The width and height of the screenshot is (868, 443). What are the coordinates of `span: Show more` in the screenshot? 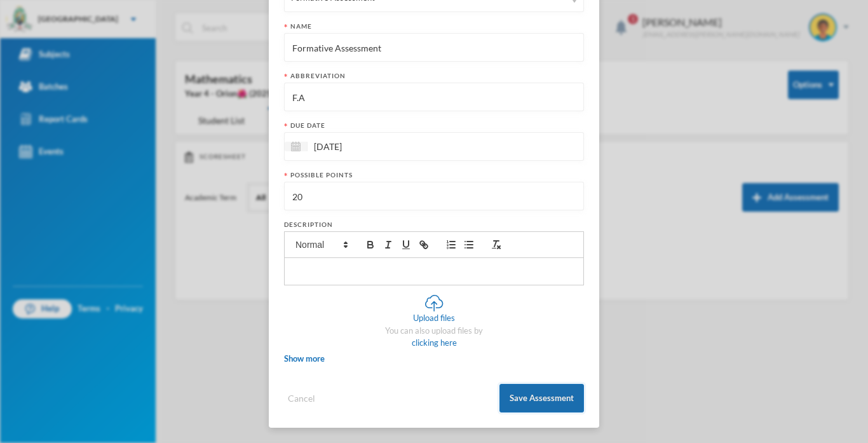 It's located at (305, 358).